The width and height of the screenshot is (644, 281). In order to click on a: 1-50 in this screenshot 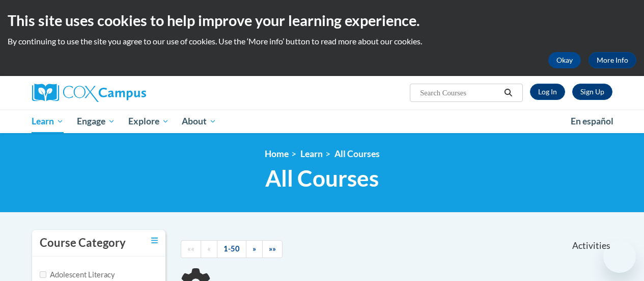, I will do `click(231, 248)`.